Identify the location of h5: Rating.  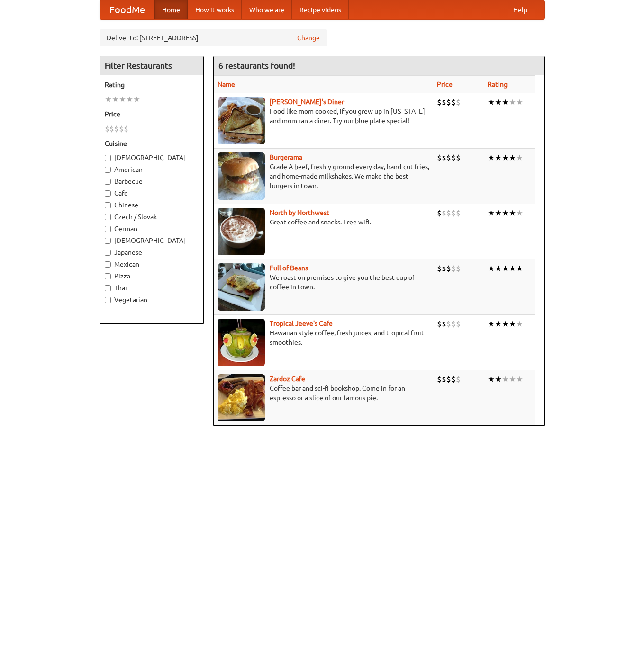
(152, 85).